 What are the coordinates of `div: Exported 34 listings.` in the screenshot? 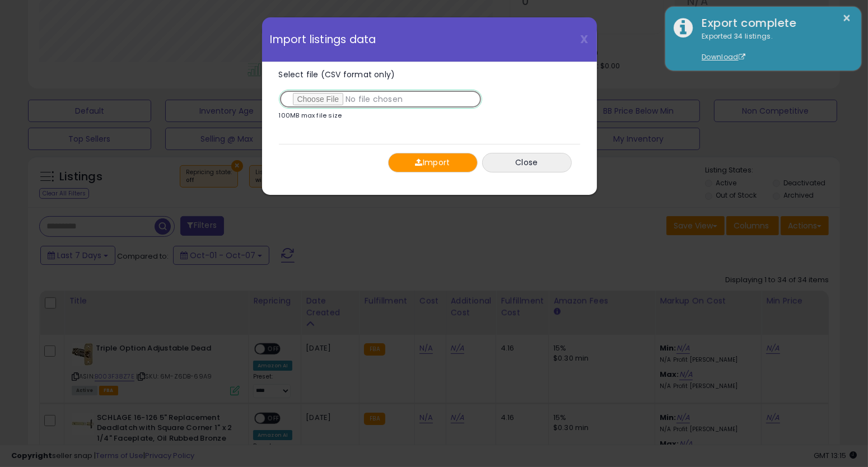 It's located at (773, 47).